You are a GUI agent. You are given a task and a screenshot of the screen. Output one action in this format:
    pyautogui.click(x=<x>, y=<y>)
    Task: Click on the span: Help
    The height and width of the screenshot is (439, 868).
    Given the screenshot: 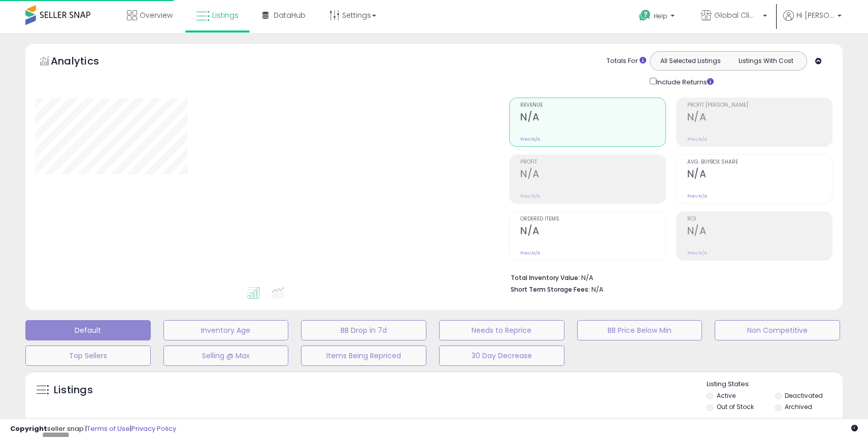 What is the action you would take?
    pyautogui.click(x=660, y=15)
    